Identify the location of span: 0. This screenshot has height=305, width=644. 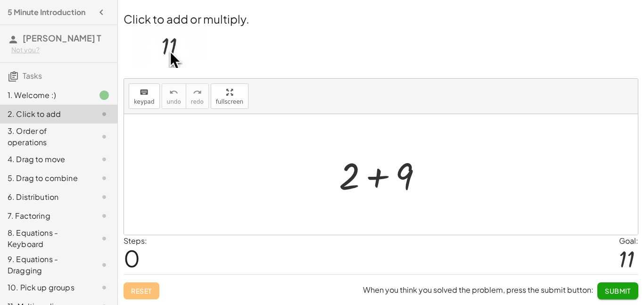
(131, 258).